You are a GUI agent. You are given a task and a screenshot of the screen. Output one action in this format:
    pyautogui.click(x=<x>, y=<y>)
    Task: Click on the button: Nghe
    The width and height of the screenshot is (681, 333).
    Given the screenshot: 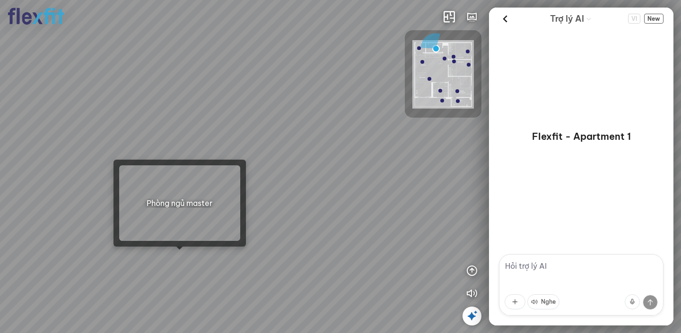 What is the action you would take?
    pyautogui.click(x=544, y=302)
    